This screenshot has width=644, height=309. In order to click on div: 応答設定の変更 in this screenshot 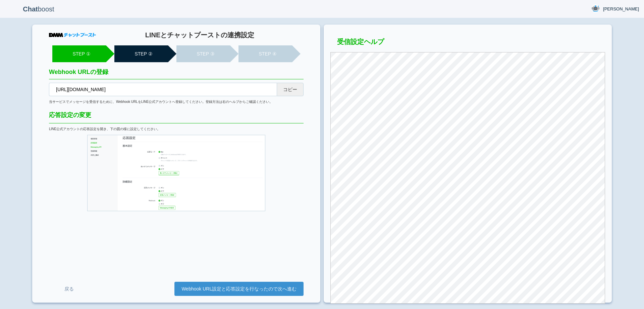, I will do `click(176, 117)`.